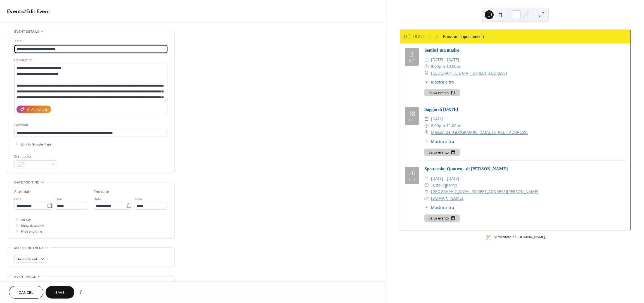 This screenshot has height=303, width=644. I want to click on span: / Edit Event, so click(37, 11).